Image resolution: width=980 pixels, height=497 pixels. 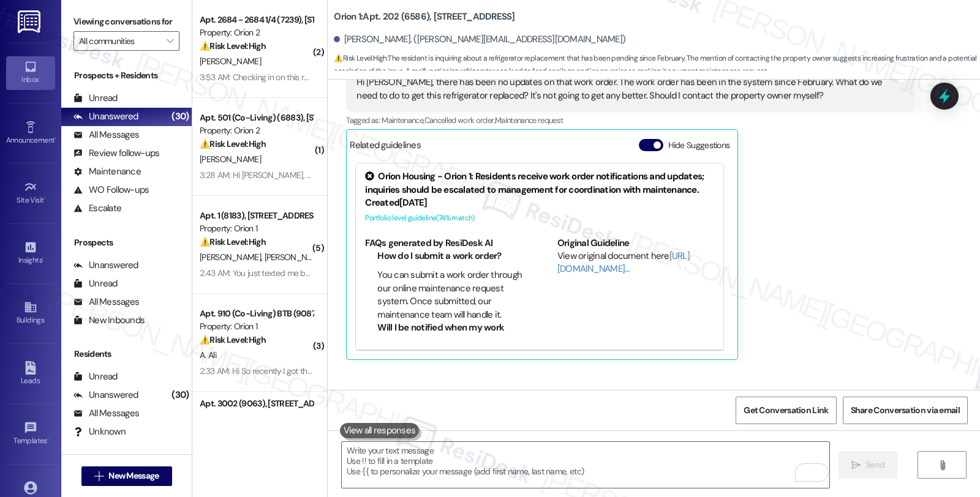 I want to click on a: Buildings, so click(x=30, y=314).